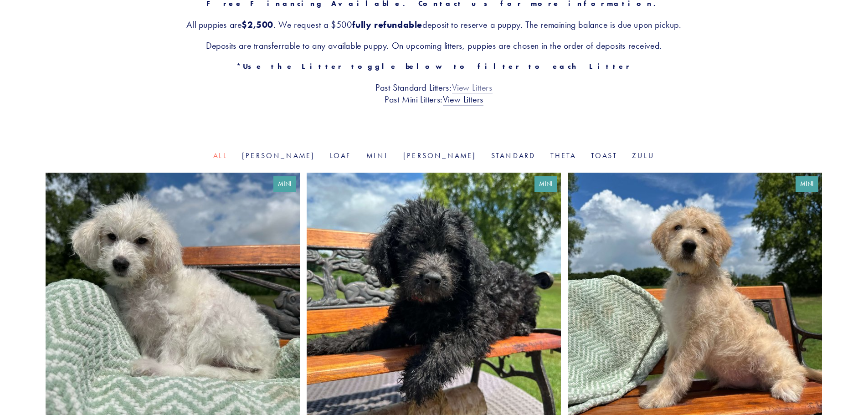  I want to click on strong: $2,500, so click(258, 24).